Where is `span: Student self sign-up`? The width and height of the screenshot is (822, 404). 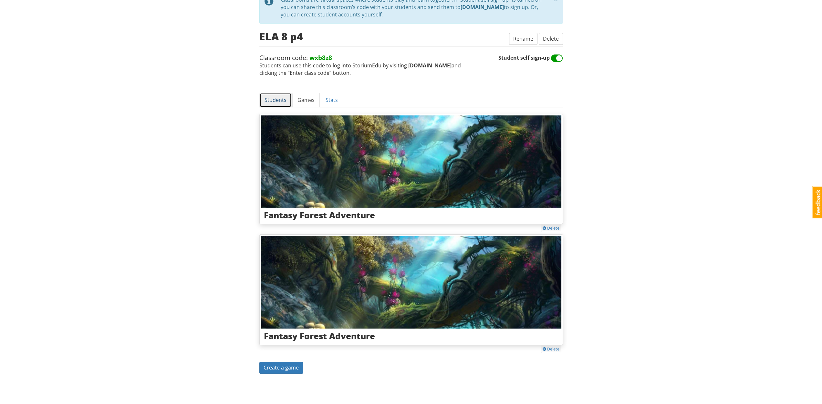
span: Student self sign-up is located at coordinates (530, 58).